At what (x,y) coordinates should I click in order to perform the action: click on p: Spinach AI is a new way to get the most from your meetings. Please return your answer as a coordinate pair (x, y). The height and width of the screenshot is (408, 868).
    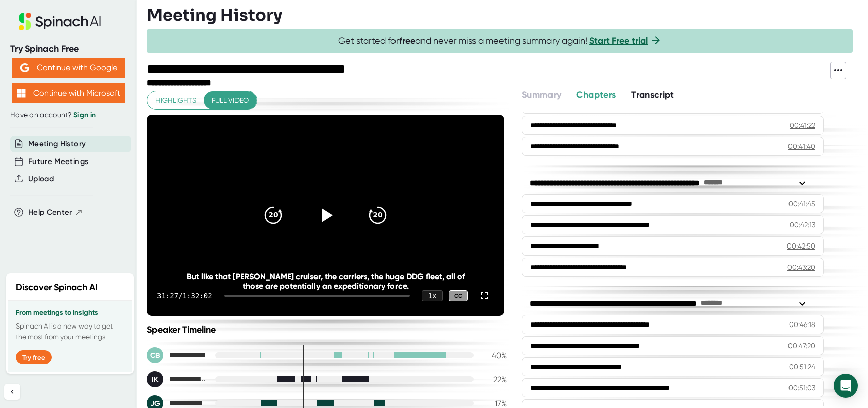
    Looking at the image, I should click on (70, 332).